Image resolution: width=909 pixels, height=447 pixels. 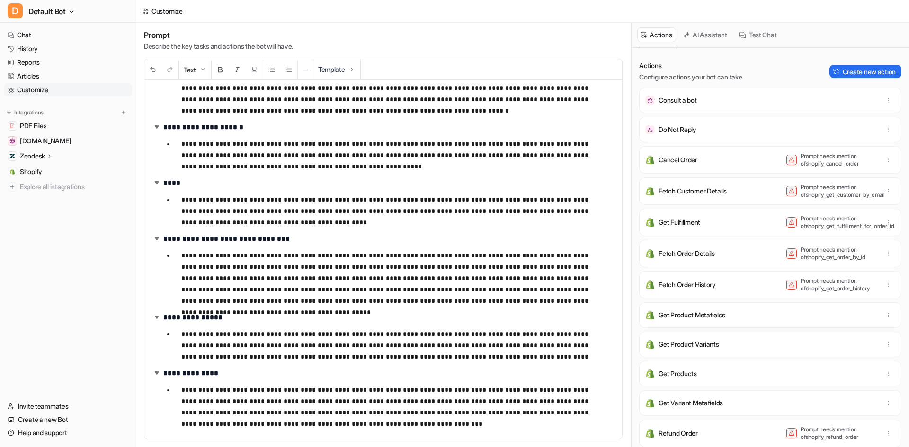 I want to click on button: Test Chat, so click(x=758, y=35).